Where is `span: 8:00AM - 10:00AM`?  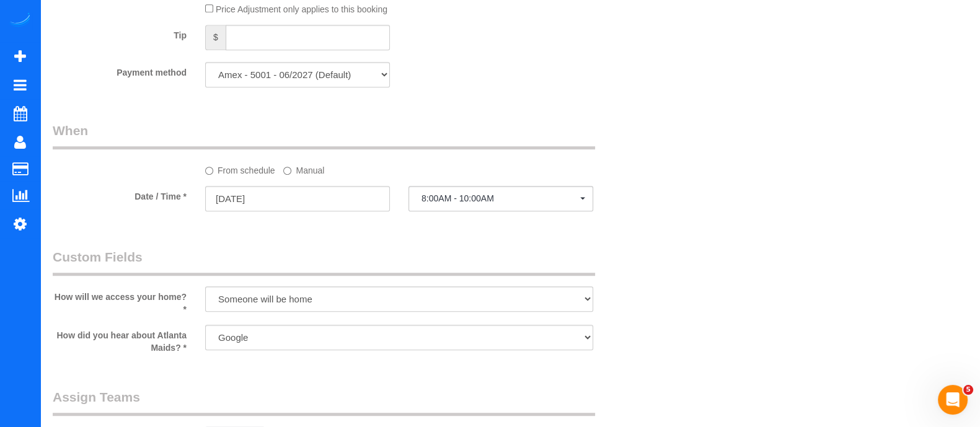 span: 8:00AM - 10:00AM is located at coordinates (501, 198).